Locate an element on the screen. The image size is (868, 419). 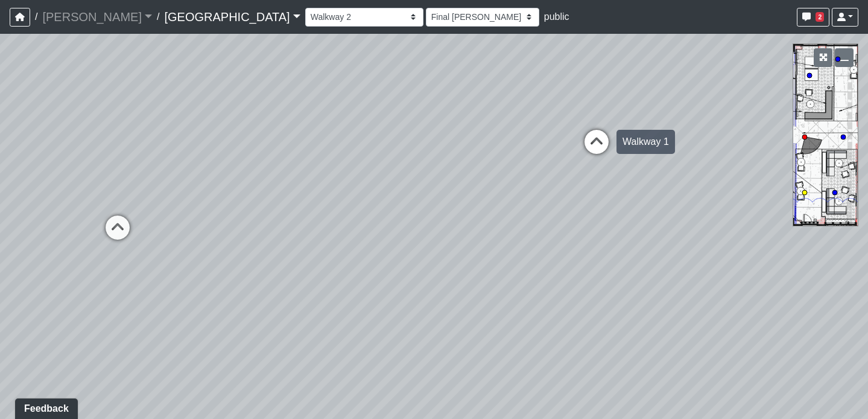
button: Feedback is located at coordinates (37, 14).